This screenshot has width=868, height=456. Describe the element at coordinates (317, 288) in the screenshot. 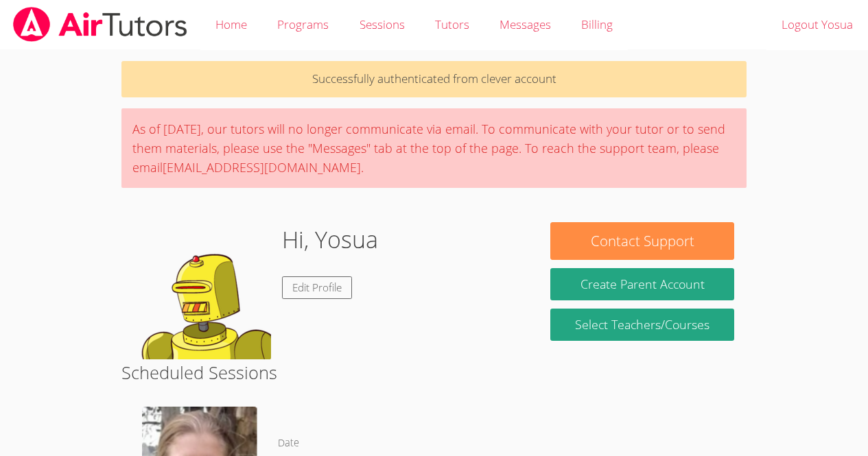

I see `a: Edit Profile` at that location.